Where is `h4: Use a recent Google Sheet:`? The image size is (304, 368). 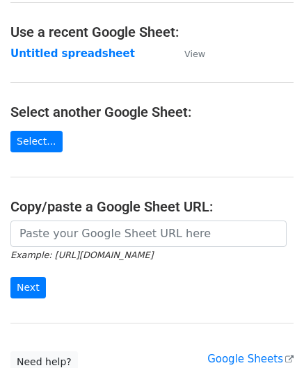
h4: Use a recent Google Sheet: is located at coordinates (152, 32).